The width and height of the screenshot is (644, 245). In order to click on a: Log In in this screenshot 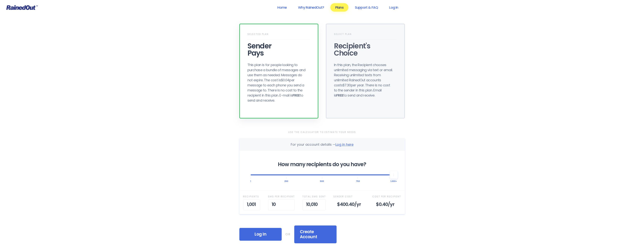, I will do `click(393, 7)`.